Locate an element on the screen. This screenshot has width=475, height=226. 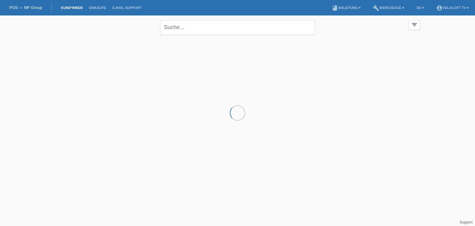
input: Suche... is located at coordinates (238, 27).